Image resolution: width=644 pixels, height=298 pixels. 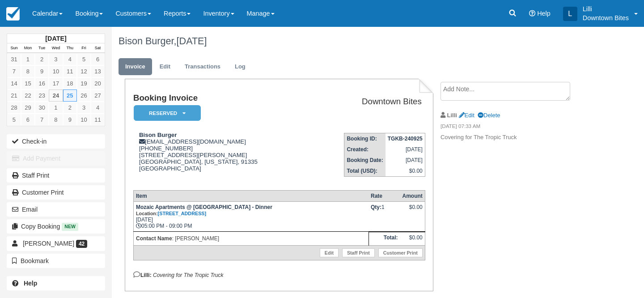 I want to click on a: 22, so click(x=28, y=96).